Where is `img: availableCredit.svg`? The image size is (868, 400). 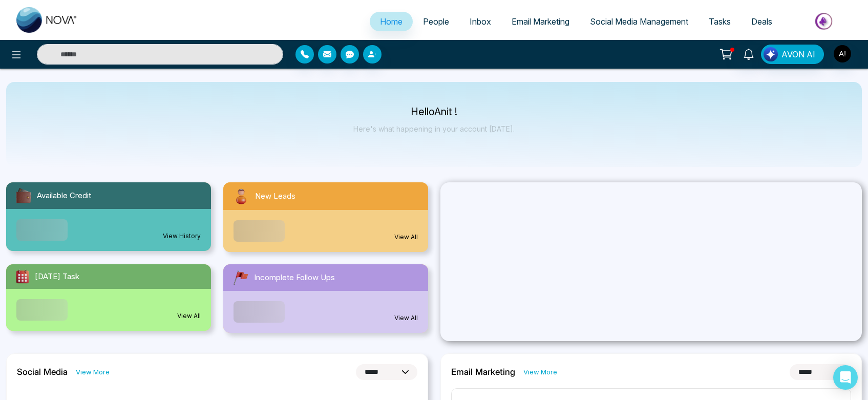 img: availableCredit.svg is located at coordinates (24, 195).